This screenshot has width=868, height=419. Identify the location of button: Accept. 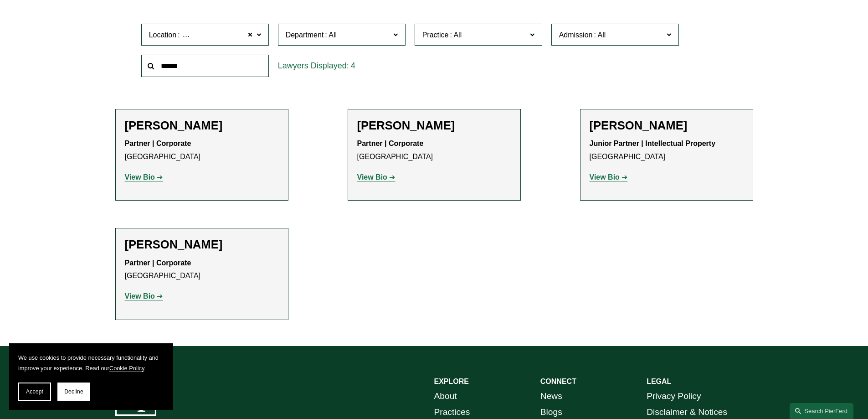
(34, 392).